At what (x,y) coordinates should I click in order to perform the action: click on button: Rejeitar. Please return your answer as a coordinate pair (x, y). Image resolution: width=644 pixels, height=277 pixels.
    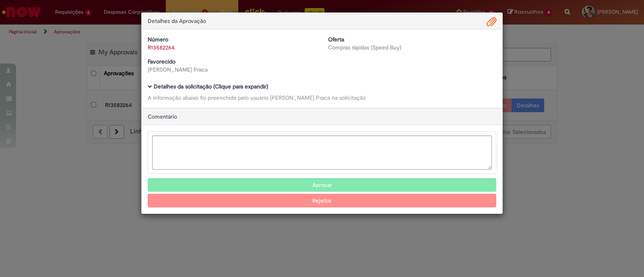
    Looking at the image, I should click on (322, 201).